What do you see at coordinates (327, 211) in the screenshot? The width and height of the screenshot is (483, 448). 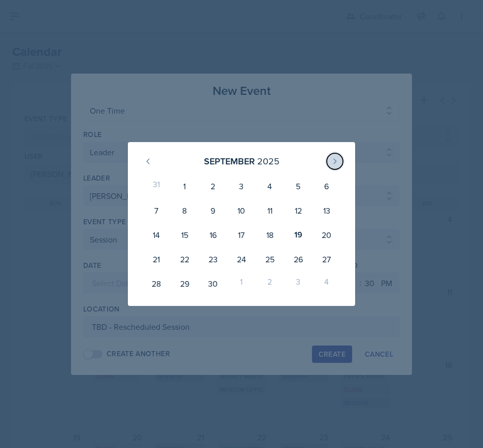 I see `div: 13` at bounding box center [327, 211].